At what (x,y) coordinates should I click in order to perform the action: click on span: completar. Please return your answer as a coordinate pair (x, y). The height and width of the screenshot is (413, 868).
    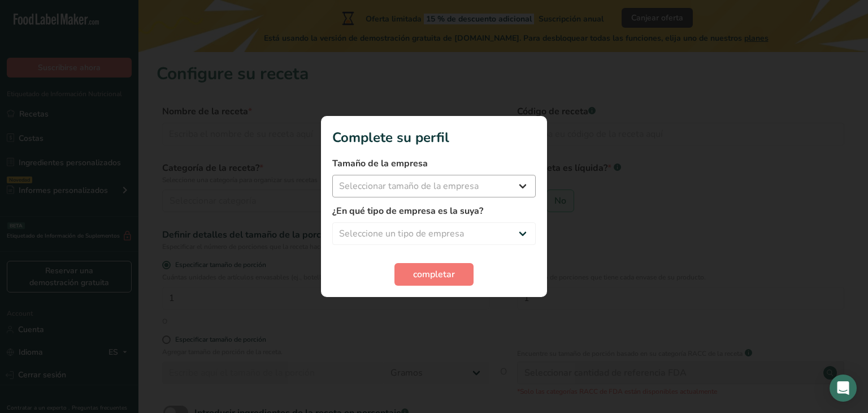
    Looking at the image, I should click on (434, 274).